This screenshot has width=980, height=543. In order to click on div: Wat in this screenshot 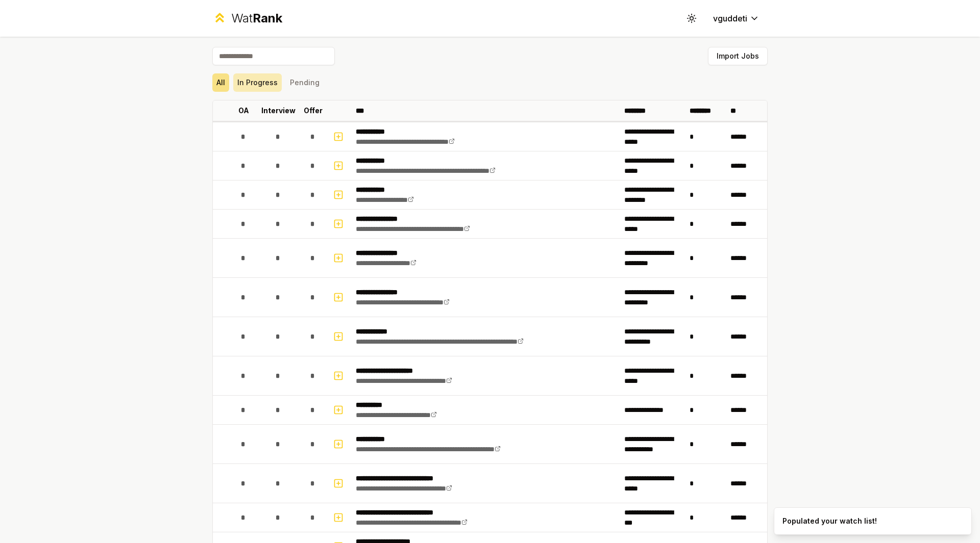, I will do `click(257, 18)`.